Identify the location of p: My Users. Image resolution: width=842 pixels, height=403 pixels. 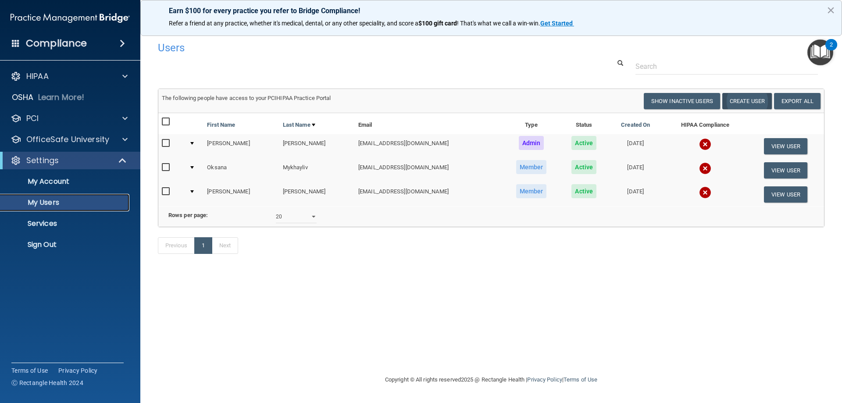
(65, 203).